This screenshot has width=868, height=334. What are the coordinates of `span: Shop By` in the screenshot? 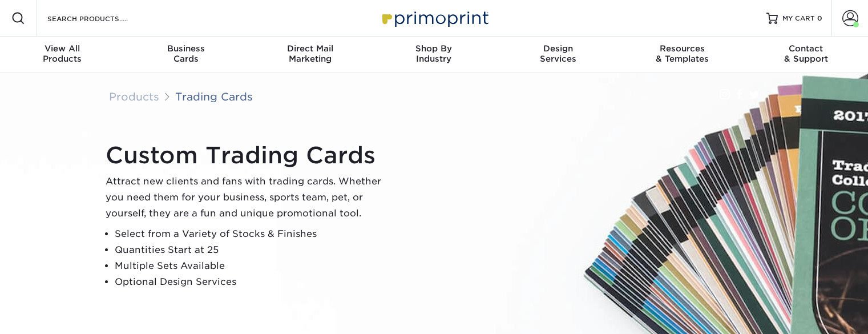 It's located at (434, 49).